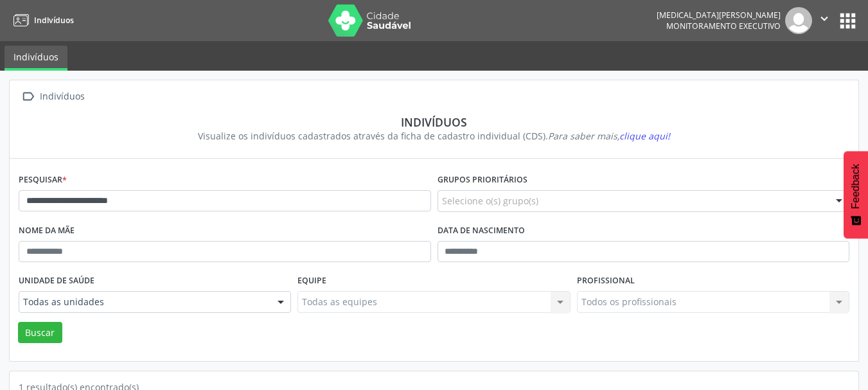  Describe the element at coordinates (144, 302) in the screenshot. I see `span: Todas as unidades` at that location.